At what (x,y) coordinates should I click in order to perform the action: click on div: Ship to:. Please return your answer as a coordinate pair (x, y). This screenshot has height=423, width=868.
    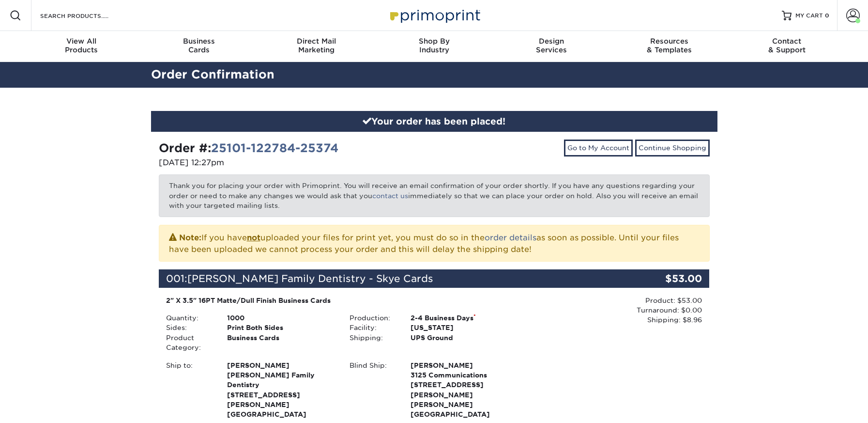
    Looking at the image, I should click on (189, 390).